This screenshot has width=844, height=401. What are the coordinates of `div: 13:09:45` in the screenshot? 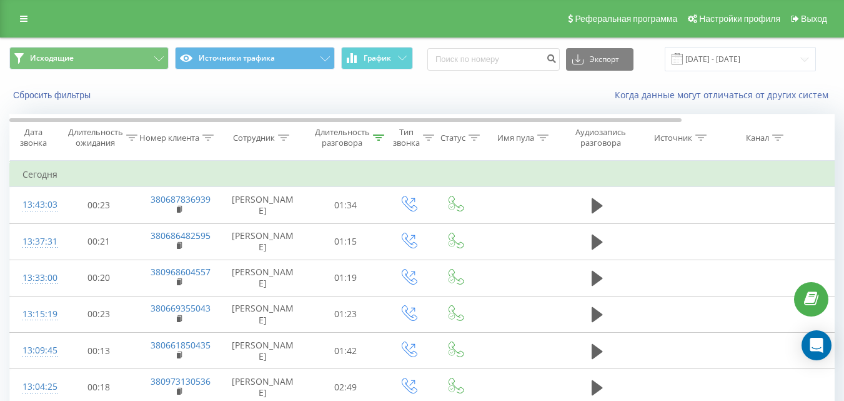 It's located at (35, 350).